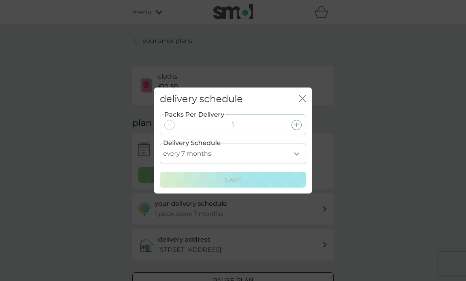  Describe the element at coordinates (192, 143) in the screenshot. I see `label: Delivery Schedule` at that location.